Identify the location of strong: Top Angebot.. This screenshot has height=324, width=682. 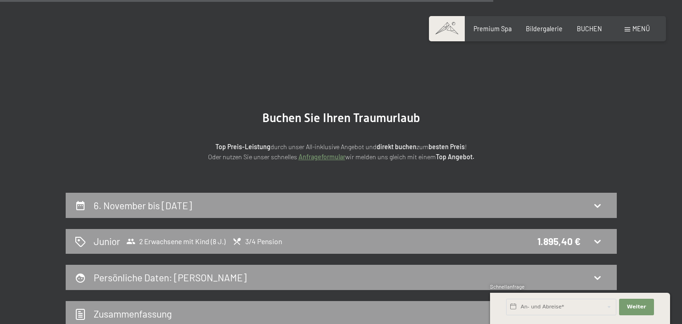
(455, 157).